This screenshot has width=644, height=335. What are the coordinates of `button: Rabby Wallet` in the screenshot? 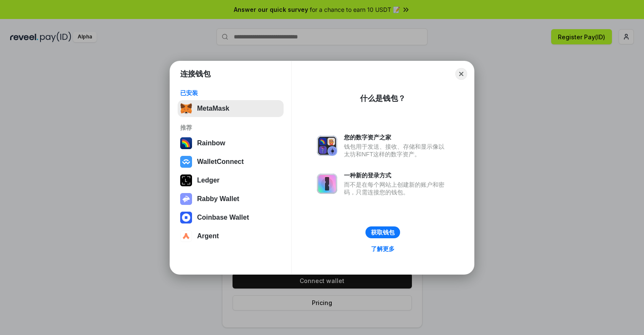 It's located at (230, 199).